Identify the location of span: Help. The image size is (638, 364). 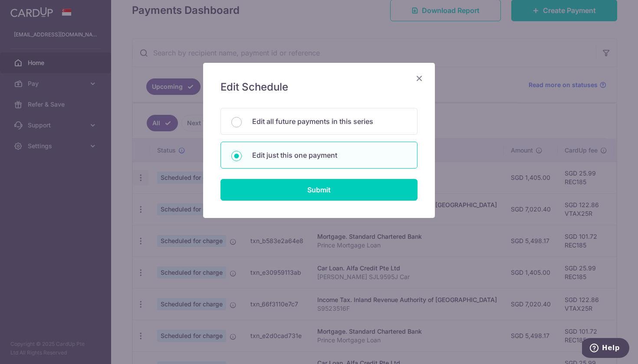
(28, 10).